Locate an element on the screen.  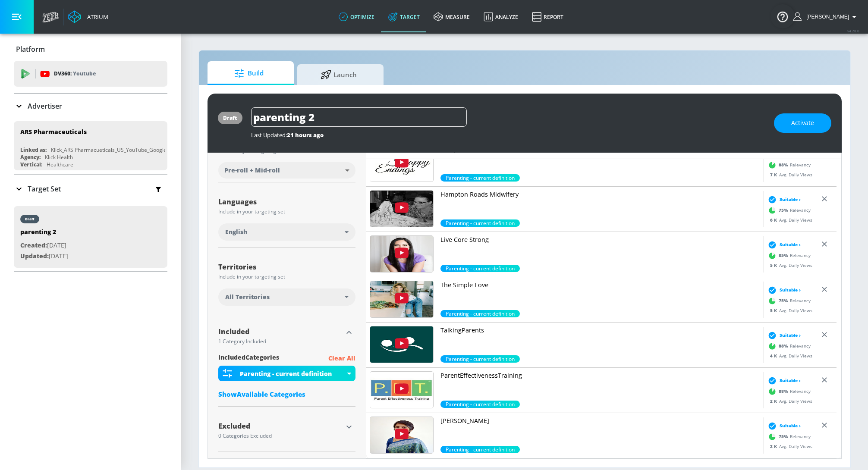
p: Advertiser is located at coordinates (45, 106).